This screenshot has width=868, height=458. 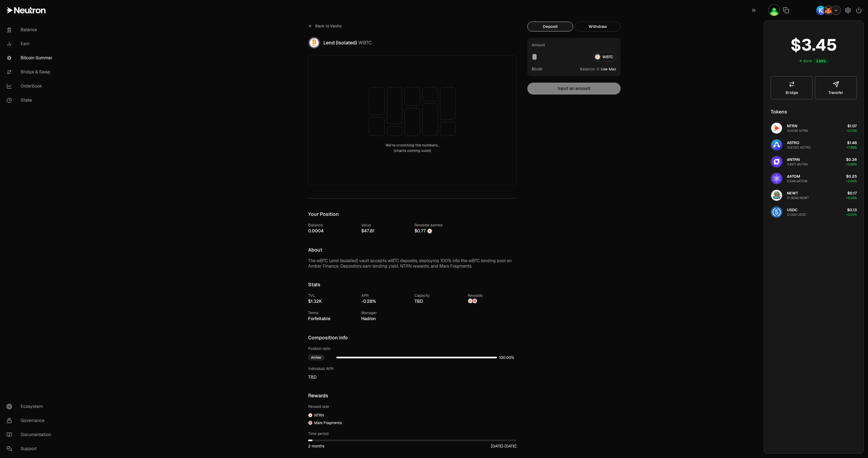 I want to click on a: Documentation, so click(x=31, y=435).